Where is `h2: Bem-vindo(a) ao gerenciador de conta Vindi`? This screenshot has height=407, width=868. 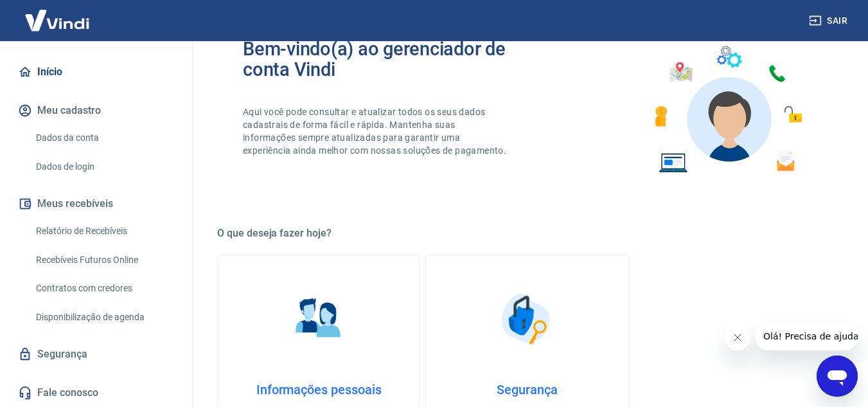
h2: Bem-vindo(a) ao gerenciador de conta Vindi is located at coordinates (385, 59).